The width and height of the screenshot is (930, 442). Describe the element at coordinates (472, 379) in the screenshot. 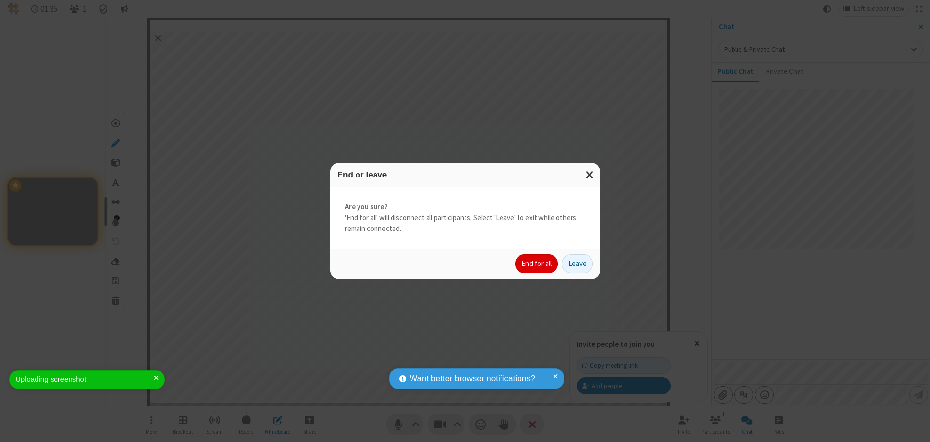

I see `span: Want better browser notifications?` at that location.